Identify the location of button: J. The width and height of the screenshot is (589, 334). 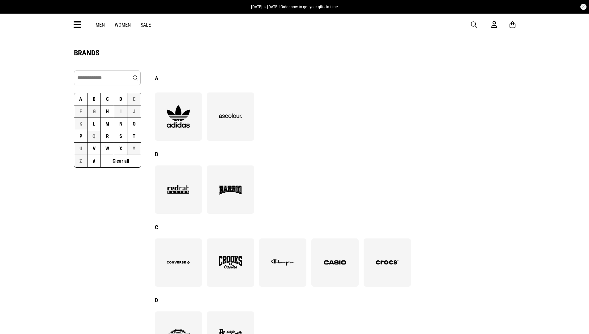
(134, 112).